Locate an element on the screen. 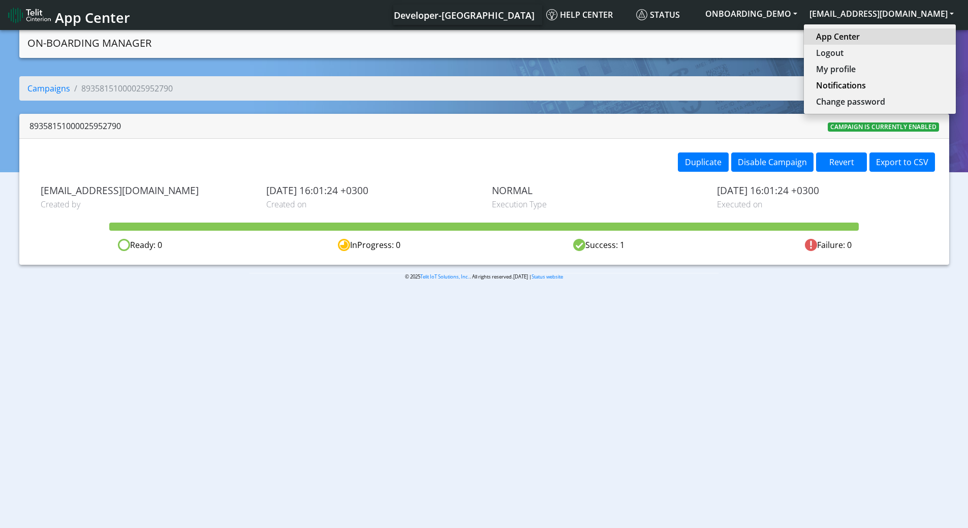 This screenshot has height=528, width=968. button: ONBOARDING_DEMO is located at coordinates (751, 14).